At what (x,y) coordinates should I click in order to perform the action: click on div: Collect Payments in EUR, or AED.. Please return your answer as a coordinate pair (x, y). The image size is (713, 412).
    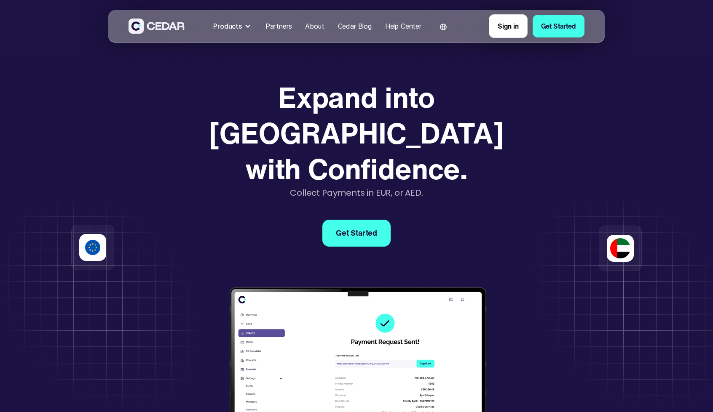
    Looking at the image, I should click on (356, 193).